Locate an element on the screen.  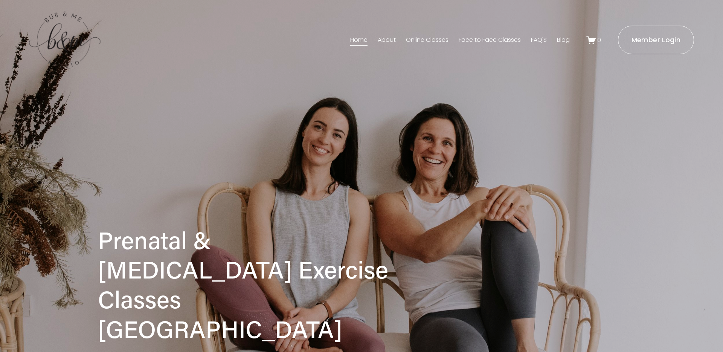
a: Online Classes is located at coordinates (427, 40).